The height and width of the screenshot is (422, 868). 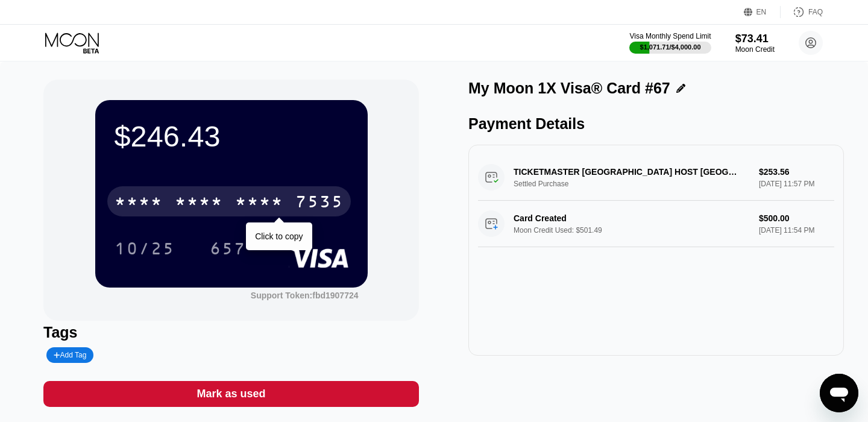 What do you see at coordinates (754, 43) in the screenshot?
I see `div: $73.41Moon Credit` at bounding box center [754, 43].